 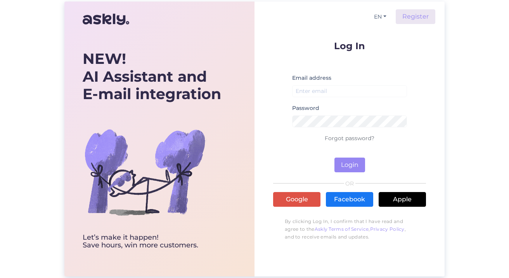 I want to click on span: OR, so click(x=349, y=184).